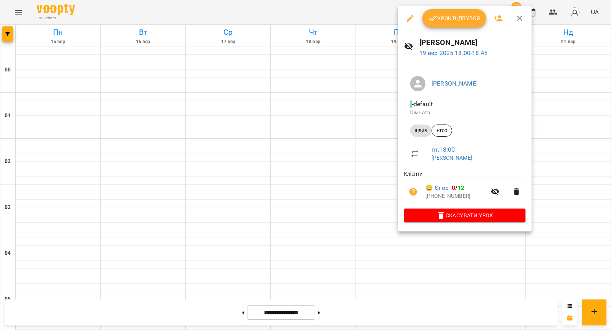  Describe the element at coordinates (422, 104) in the screenshot. I see `span: - default` at that location.